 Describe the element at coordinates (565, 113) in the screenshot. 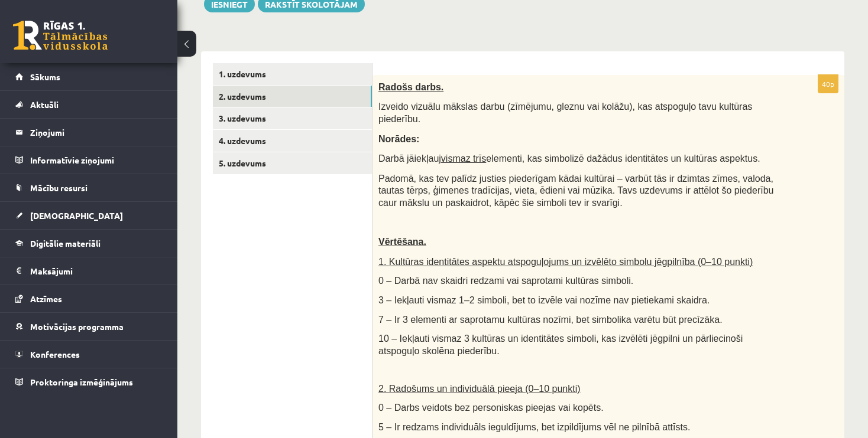

I see `span: Izveido vizuālu mākslas darbu (zīmējumu, gleznu vai kolāžu), kas atspoguļo tavu kultūras piederību.` at that location.